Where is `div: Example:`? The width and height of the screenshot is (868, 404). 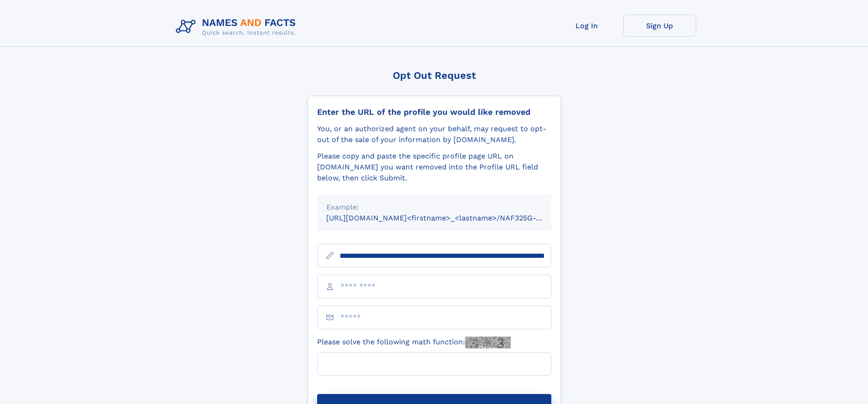 div: Example: is located at coordinates (434, 207).